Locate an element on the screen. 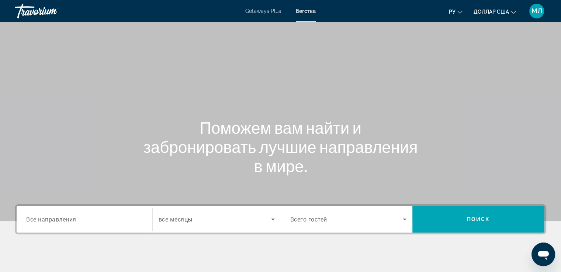 The image size is (561, 272). a: Бегства is located at coordinates (306, 11).